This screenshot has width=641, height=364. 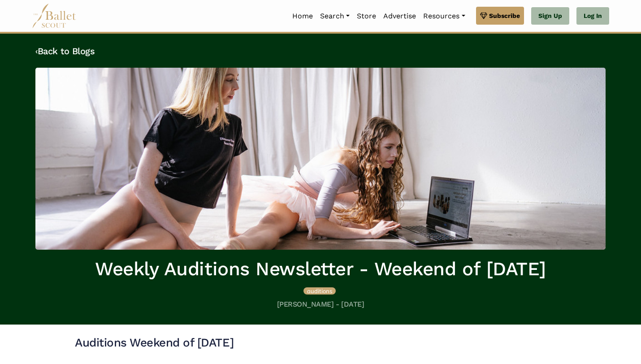 What do you see at coordinates (483, 16) in the screenshot?
I see `img: gem.svg` at bounding box center [483, 16].